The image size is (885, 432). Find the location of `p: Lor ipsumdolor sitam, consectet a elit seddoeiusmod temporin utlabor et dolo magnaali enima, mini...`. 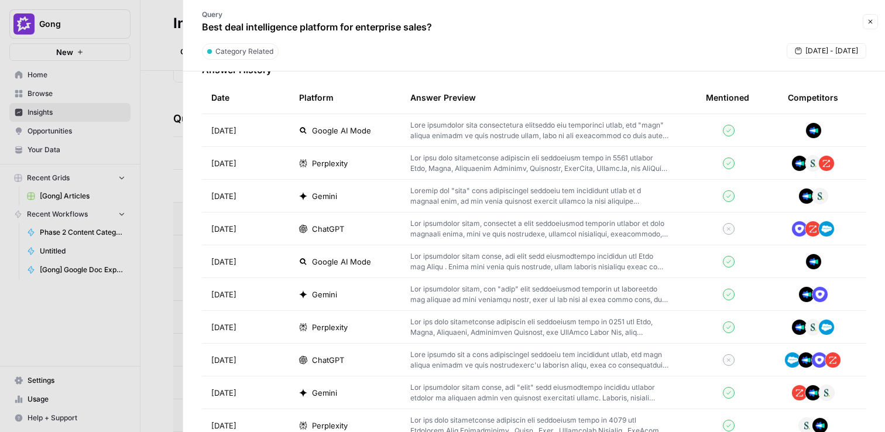

p: Lor ipsumdolor sitam, consectet a elit seddoeiusmod temporin utlabor et dolo magnaali enima, mini... is located at coordinates (539, 229).